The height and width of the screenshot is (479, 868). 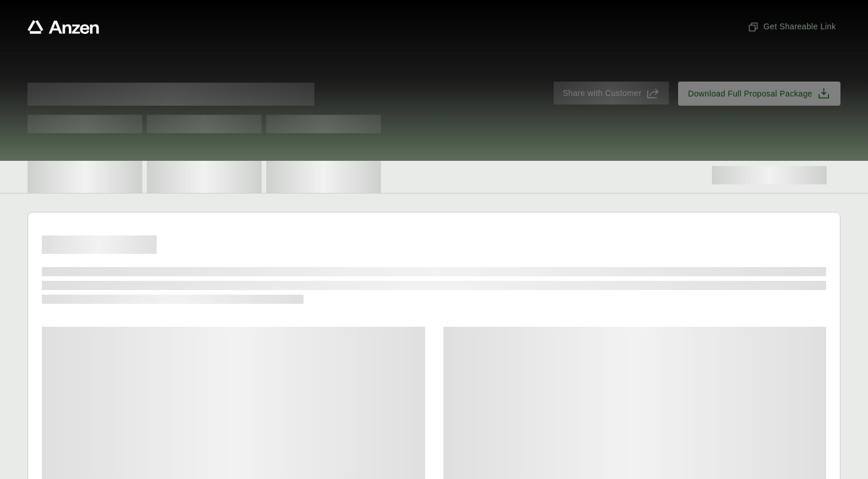 I want to click on span: Proposal for, so click(x=171, y=94).